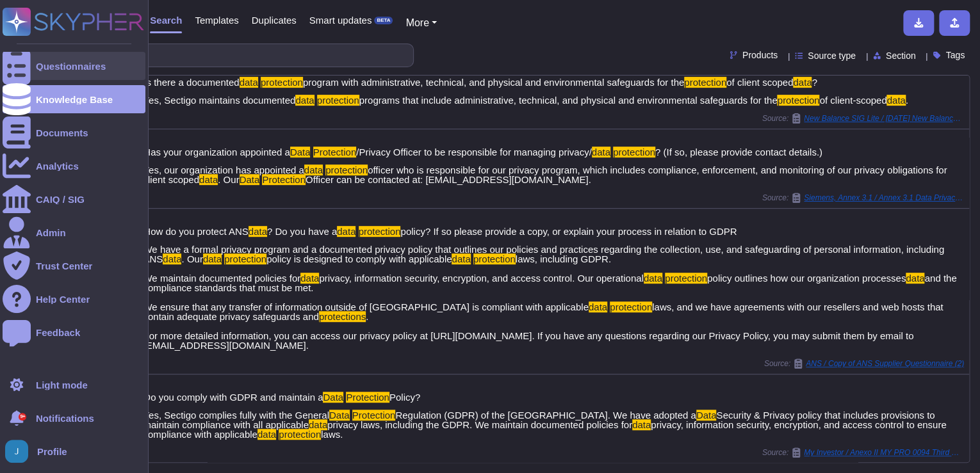 This screenshot has height=473, width=980. I want to click on span: programs that include administrative, technical, and physical and environmental safeguards for the, so click(568, 100).